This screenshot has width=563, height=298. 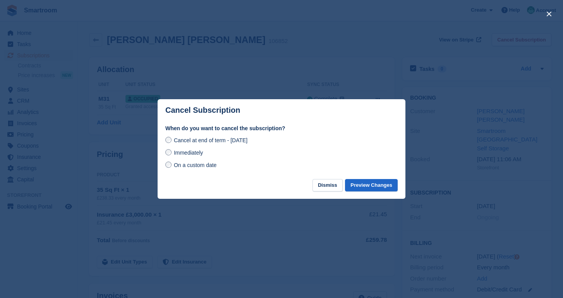 What do you see at coordinates (328, 185) in the screenshot?
I see `button: Dismiss` at bounding box center [328, 185].